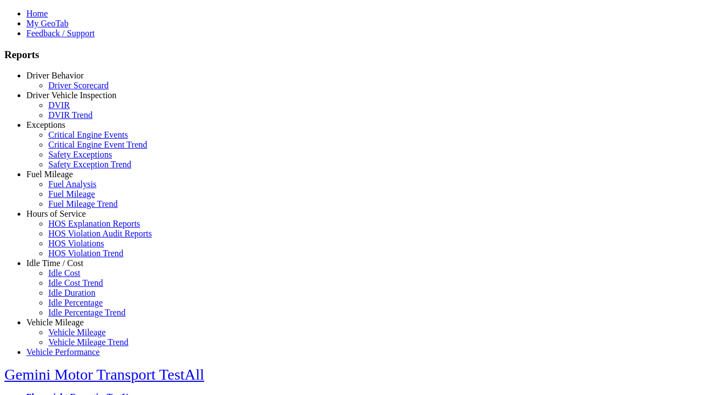 The height and width of the screenshot is (395, 703). What do you see at coordinates (37, 13) in the screenshot?
I see `a: Home` at bounding box center [37, 13].